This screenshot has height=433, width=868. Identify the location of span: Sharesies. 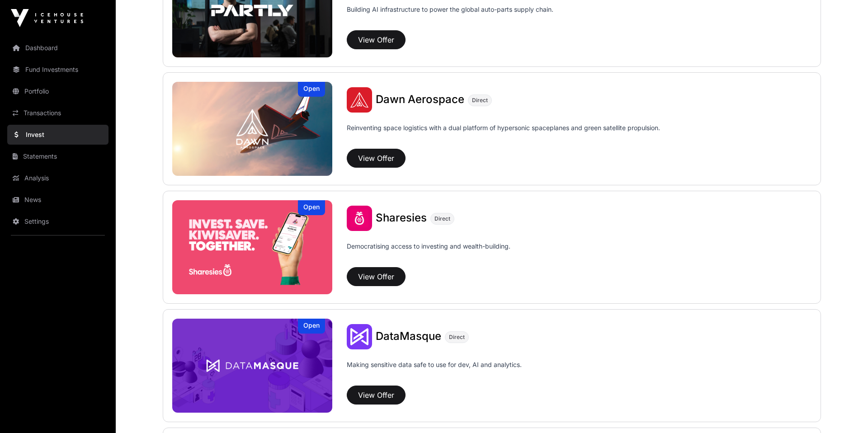
(401, 217).